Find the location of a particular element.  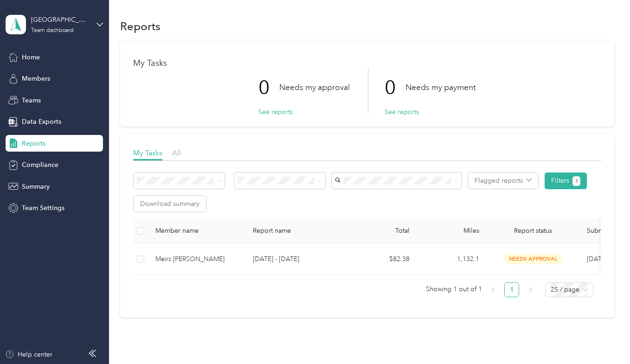

span: Home is located at coordinates (30, 57).